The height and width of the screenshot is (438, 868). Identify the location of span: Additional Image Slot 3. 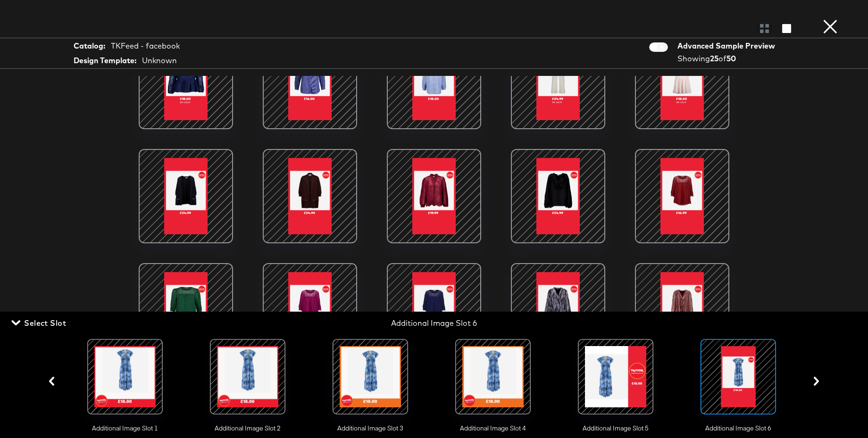
(371, 428).